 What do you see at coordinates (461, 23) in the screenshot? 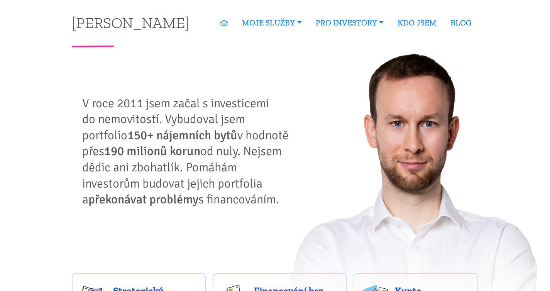
I see `a: BLOG` at bounding box center [461, 23].